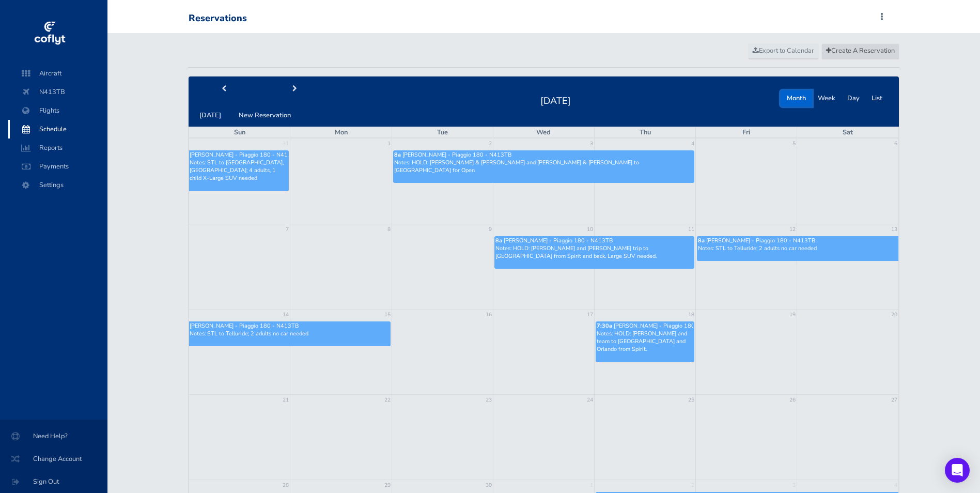  I want to click on button: List, so click(877, 98).